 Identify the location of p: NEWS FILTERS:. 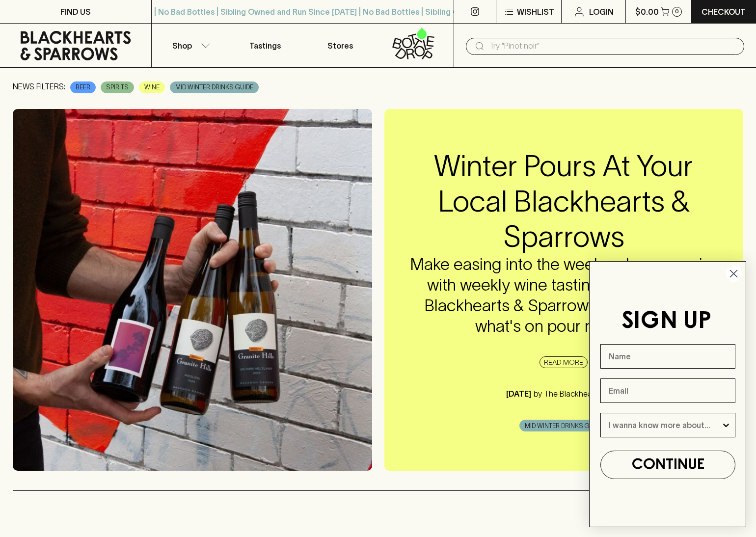
(39, 87).